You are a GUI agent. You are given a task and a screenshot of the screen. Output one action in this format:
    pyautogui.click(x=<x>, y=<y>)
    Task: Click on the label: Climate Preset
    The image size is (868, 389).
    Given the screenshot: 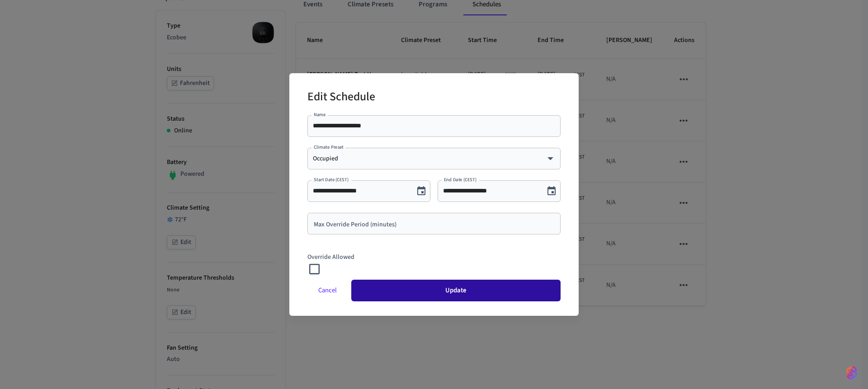 What is the action you would take?
    pyautogui.click(x=329, y=147)
    